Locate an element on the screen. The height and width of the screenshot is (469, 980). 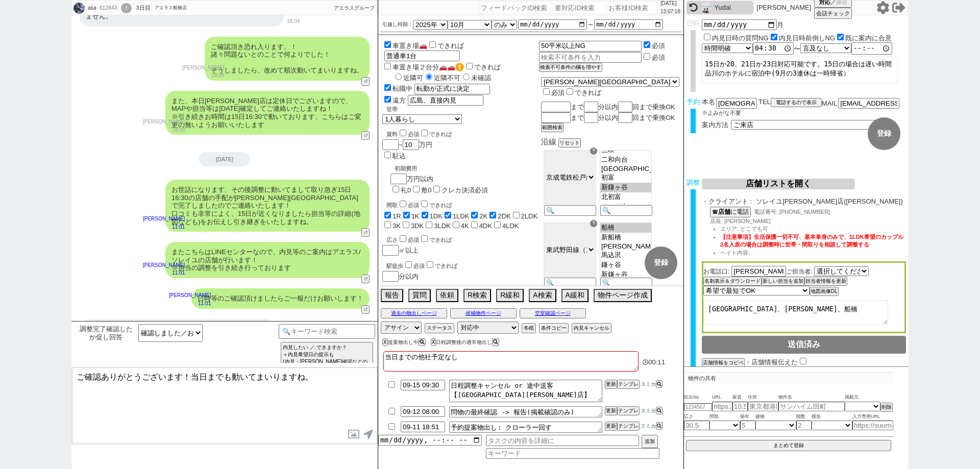
label: 内見日時前倒しNG is located at coordinates (807, 38).